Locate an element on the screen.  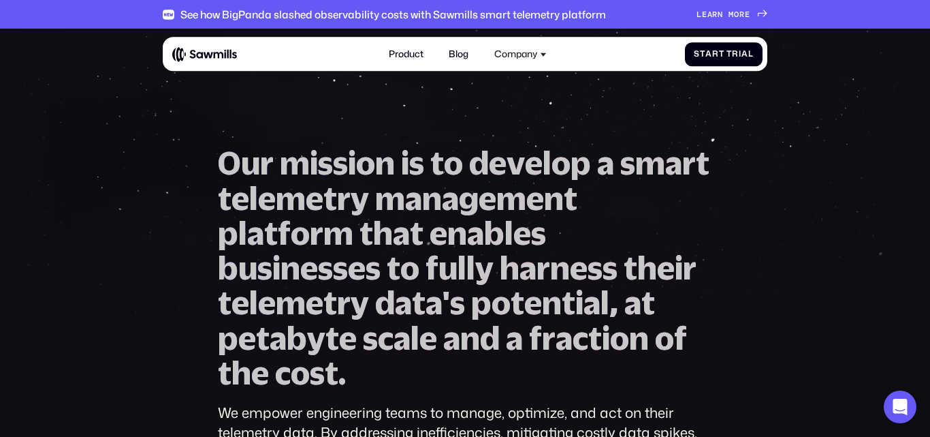
a: Product is located at coordinates (405, 54).